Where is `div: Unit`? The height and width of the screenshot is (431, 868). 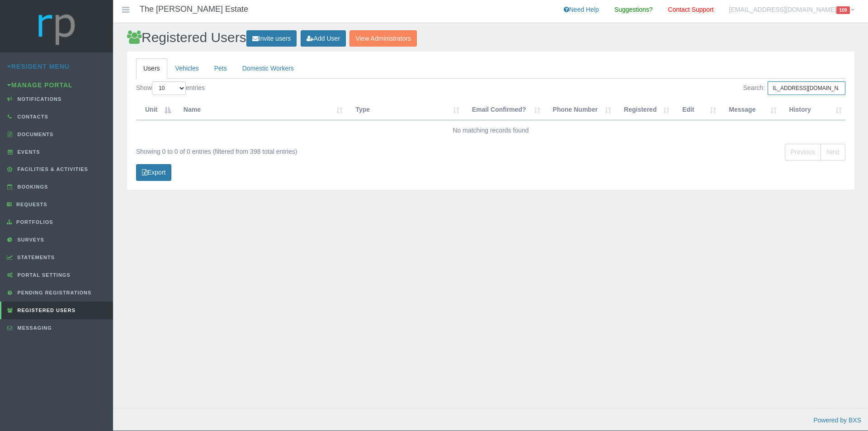 div: Unit is located at coordinates (153, 110).